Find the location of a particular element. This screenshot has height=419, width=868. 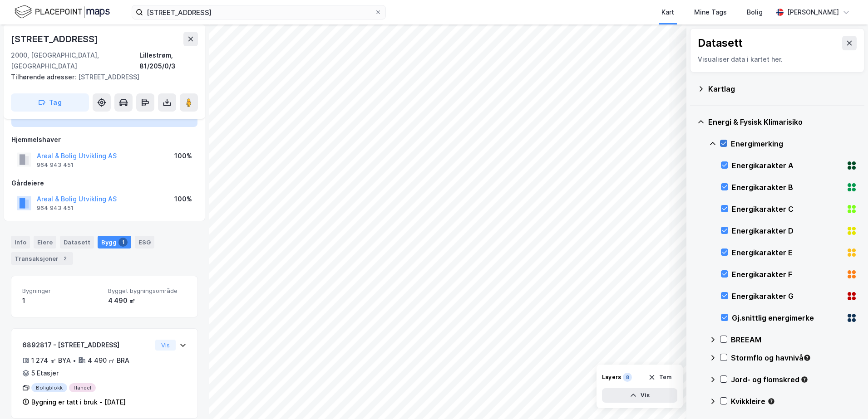

div: 1 274 ㎡ BYA is located at coordinates (51, 360).